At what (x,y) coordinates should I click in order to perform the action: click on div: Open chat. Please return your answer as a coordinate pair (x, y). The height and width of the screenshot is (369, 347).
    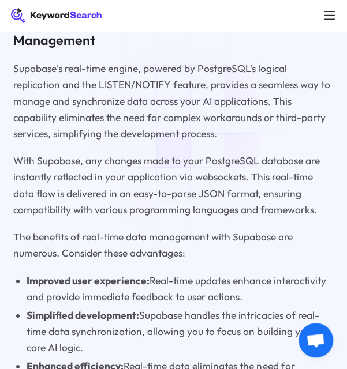
    Looking at the image, I should click on (315, 340).